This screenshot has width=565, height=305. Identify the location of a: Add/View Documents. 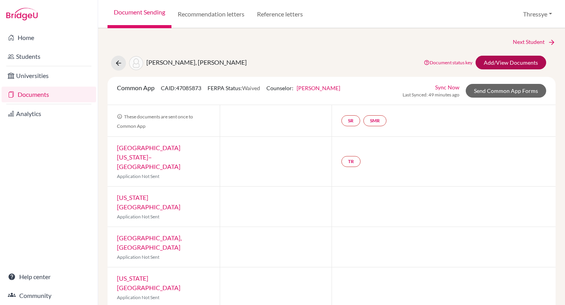
(511, 62).